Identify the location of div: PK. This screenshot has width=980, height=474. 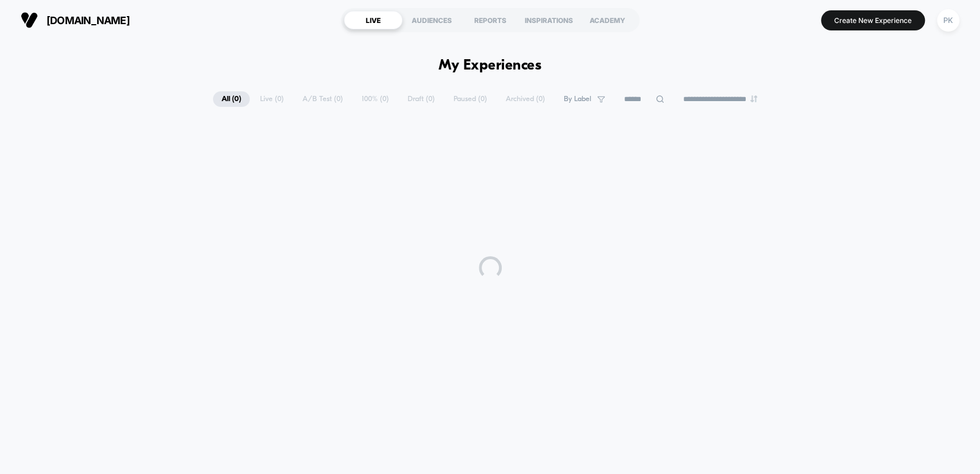
(947, 20).